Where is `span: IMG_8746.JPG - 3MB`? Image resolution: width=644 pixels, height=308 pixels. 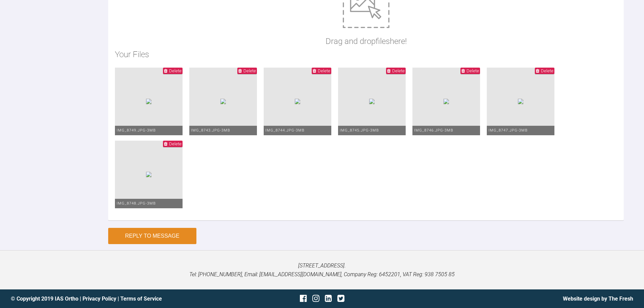 span: IMG_8746.JPG - 3MB is located at coordinates (434, 130).